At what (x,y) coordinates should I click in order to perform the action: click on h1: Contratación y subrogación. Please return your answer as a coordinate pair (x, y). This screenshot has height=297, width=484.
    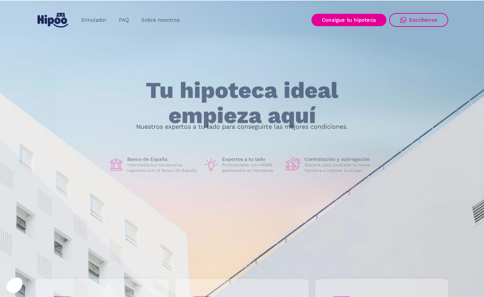
    Looking at the image, I should click on (340, 159).